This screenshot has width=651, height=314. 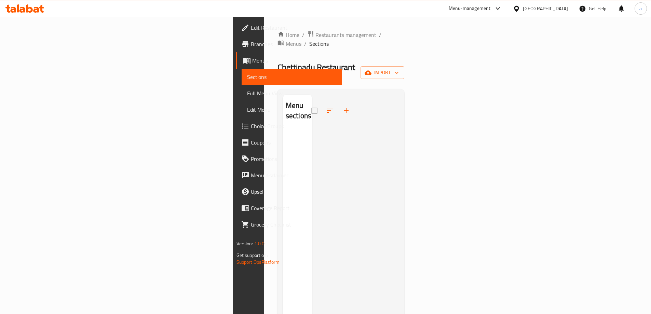 I want to click on span: Branches, so click(x=294, y=44).